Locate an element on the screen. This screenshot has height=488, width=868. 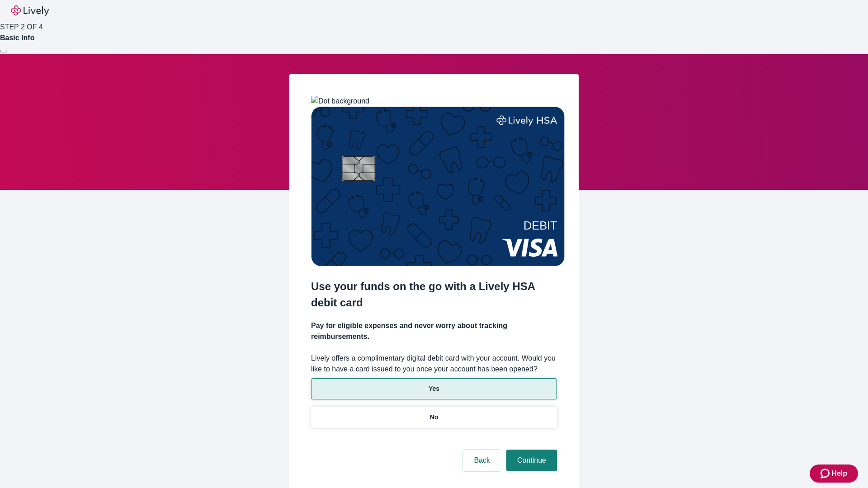
button: No is located at coordinates (434, 417).